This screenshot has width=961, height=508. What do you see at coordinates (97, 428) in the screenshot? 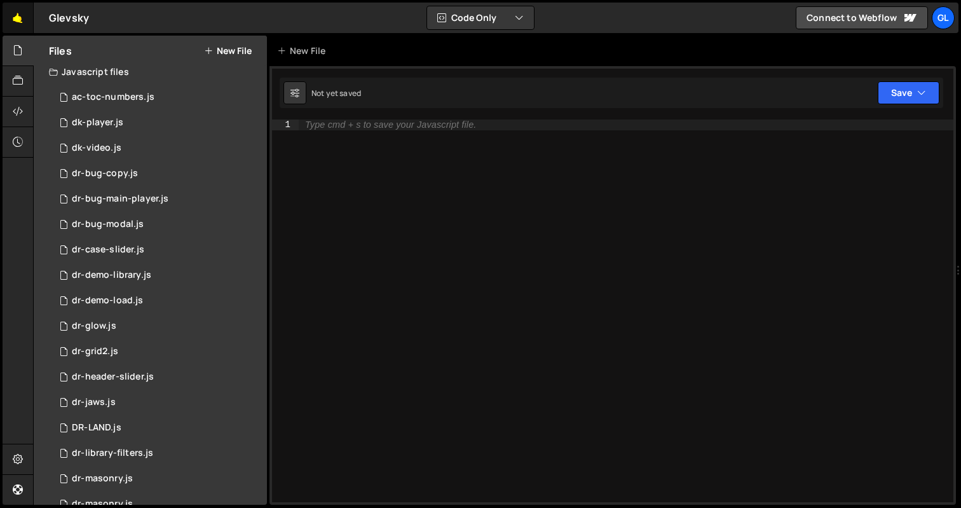
I see `div: DR-LAND.js` at bounding box center [97, 428].